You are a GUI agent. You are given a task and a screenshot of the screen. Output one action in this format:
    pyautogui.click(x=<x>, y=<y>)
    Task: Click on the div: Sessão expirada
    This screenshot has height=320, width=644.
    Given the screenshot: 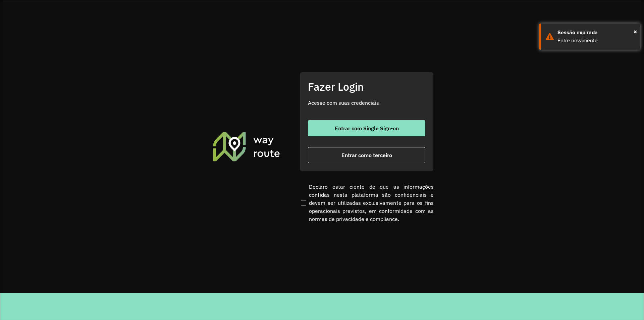 What is the action you would take?
    pyautogui.click(x=596, y=33)
    